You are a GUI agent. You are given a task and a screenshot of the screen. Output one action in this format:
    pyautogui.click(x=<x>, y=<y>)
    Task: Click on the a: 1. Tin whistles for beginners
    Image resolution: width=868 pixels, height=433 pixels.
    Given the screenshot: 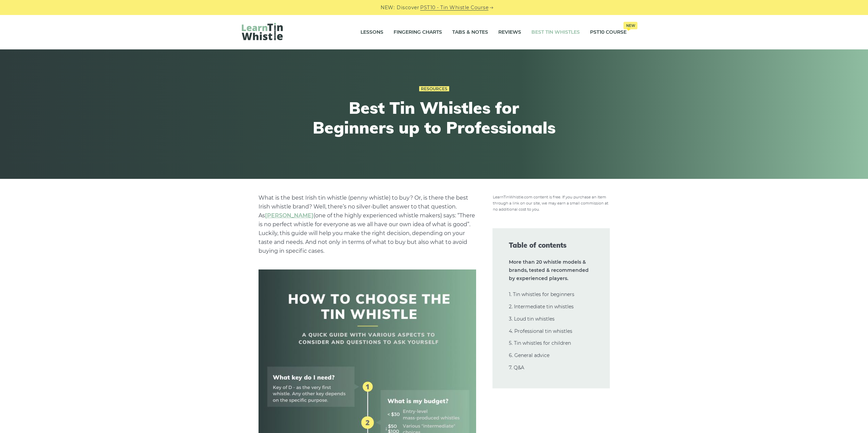 What is the action you would take?
    pyautogui.click(x=542, y=294)
    